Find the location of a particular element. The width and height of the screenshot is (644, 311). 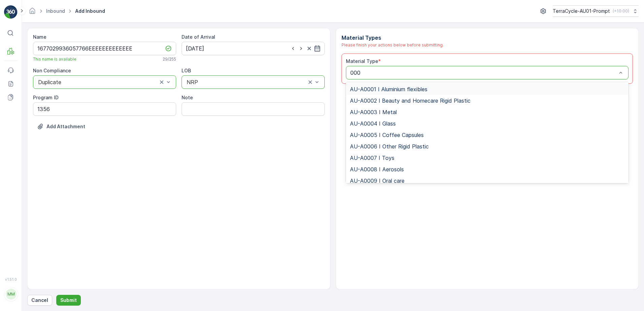

div: Please finish your actions below before submitting. is located at coordinates (487, 45).